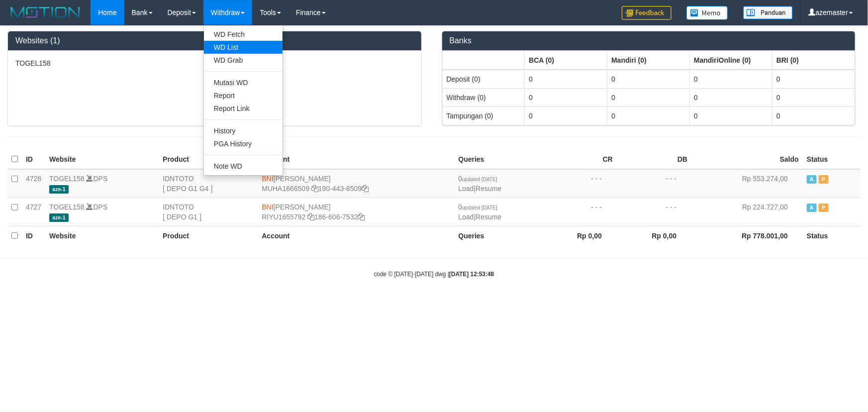  I want to click on a: Report, so click(243, 96).